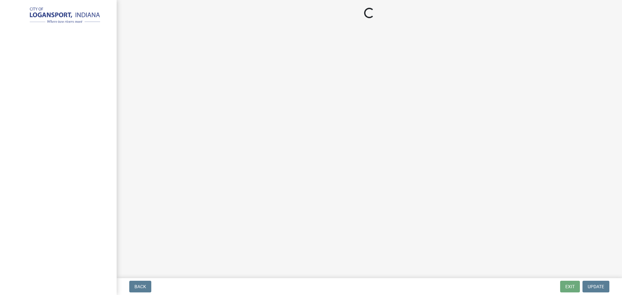 Image resolution: width=622 pixels, height=295 pixels. I want to click on span: Update, so click(596, 287).